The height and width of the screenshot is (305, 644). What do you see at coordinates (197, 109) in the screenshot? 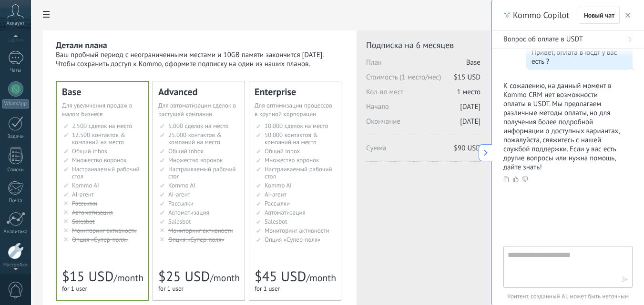
I see `span: Для автоматизации сделок в растущей компании` at bounding box center [197, 109].